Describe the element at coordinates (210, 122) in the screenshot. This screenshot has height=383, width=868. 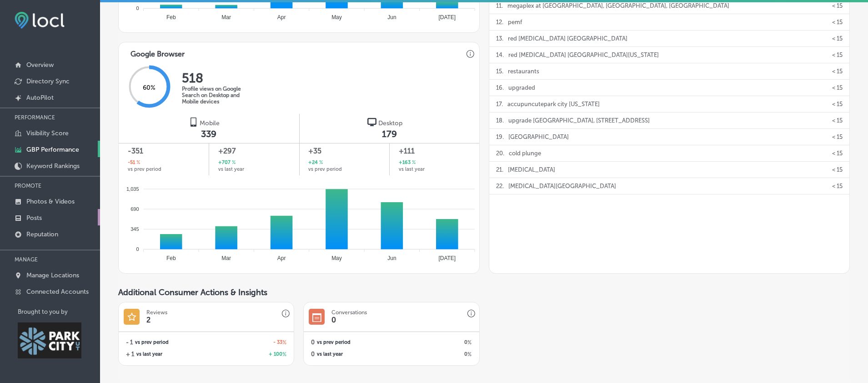
I see `span: Mobile` at that location.